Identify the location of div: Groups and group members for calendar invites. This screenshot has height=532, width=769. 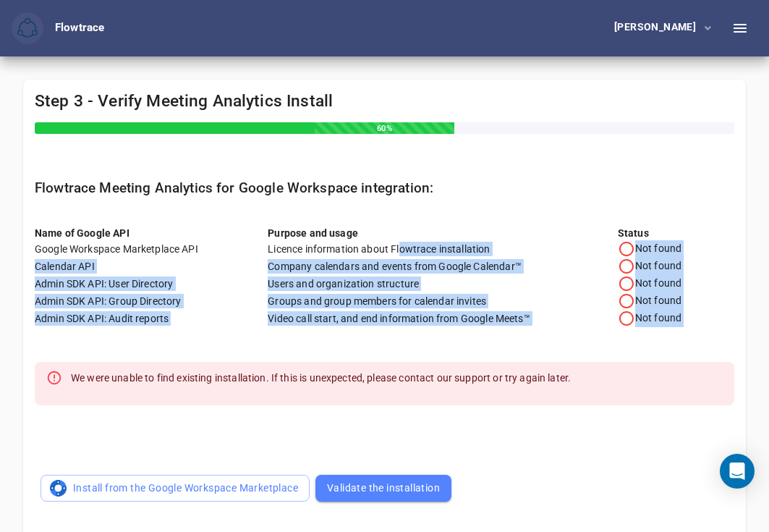
(443, 301).